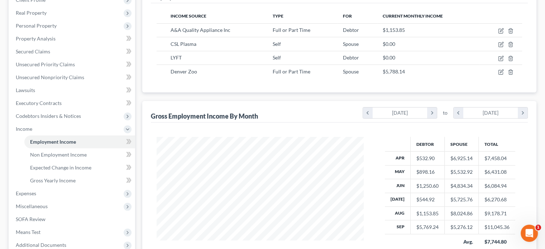 The image size is (545, 249). I want to click on a: Unsecured Nonpriority Claims, so click(72, 77).